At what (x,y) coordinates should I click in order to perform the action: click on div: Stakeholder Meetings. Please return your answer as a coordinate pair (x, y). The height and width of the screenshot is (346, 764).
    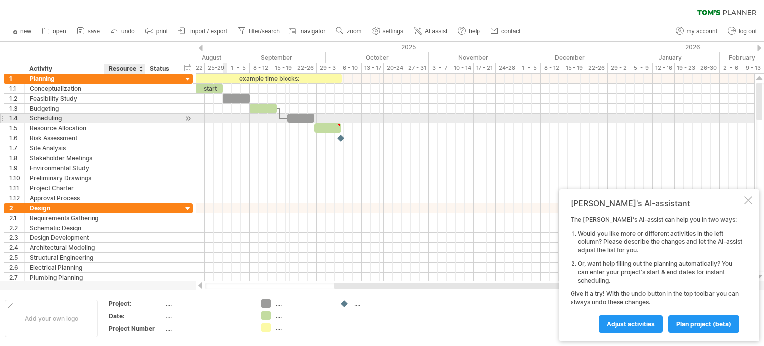
    Looking at the image, I should click on (64, 158).